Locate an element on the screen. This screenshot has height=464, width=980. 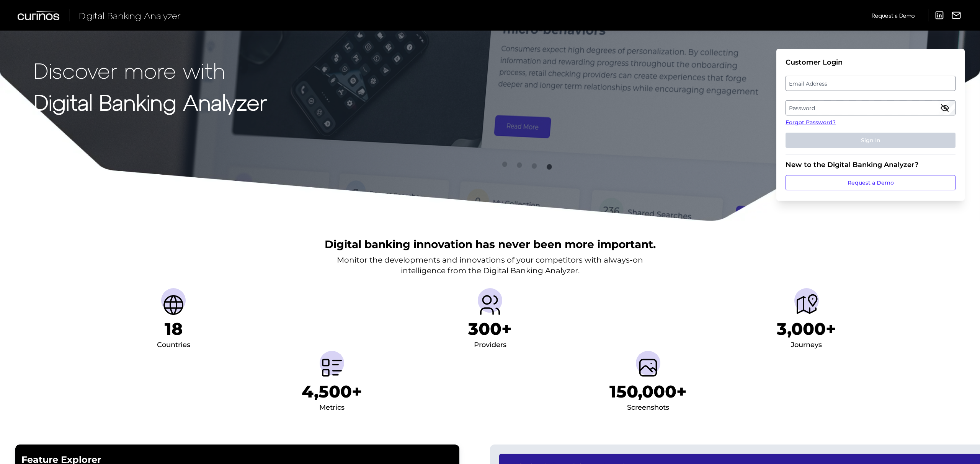
div: New to the Digital Banking Analyzer? is located at coordinates (870, 165).